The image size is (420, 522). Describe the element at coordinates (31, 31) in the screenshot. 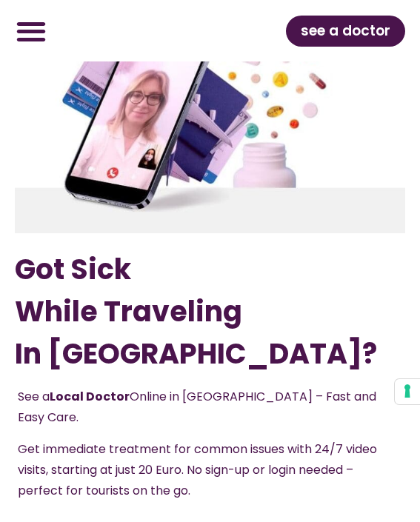

I see `div: Menu Toggle` at that location.